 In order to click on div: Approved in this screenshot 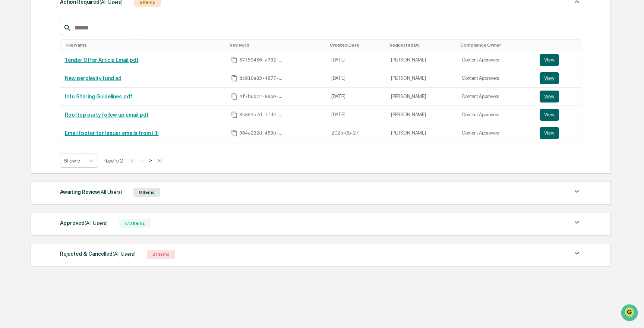, I will do `click(84, 223)`.